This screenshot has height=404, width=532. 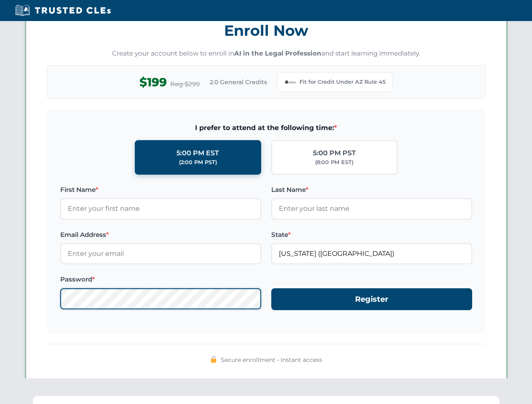 What do you see at coordinates (372, 299) in the screenshot?
I see `button: Register` at bounding box center [372, 299].